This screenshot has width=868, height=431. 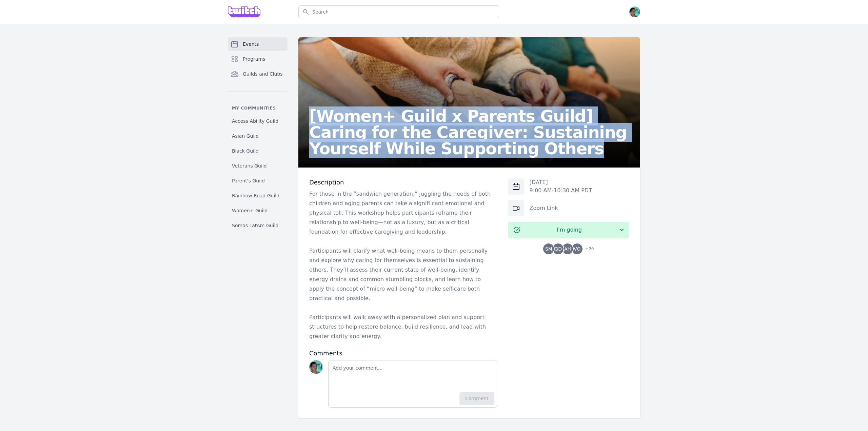 What do you see at coordinates (258, 181) in the screenshot?
I see `a: Parent's Guild` at bounding box center [258, 181].